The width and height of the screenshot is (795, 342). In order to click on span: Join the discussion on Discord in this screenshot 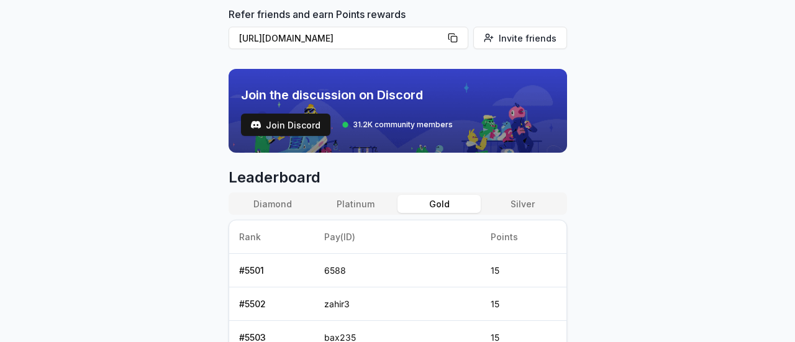, I will do `click(347, 95)`.